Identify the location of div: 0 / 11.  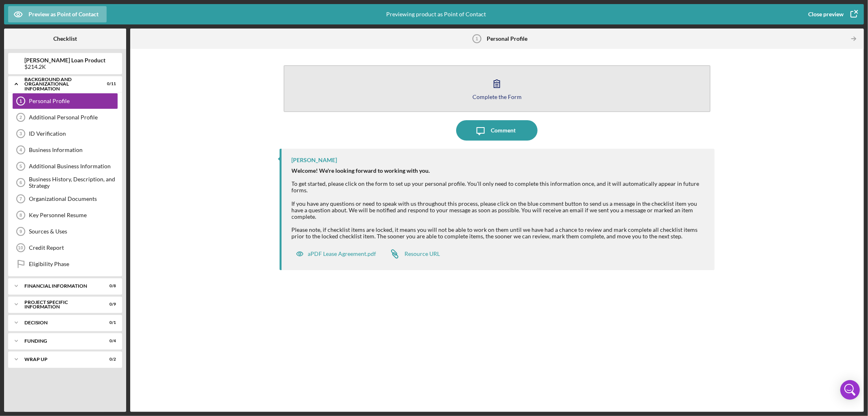
(109, 84).